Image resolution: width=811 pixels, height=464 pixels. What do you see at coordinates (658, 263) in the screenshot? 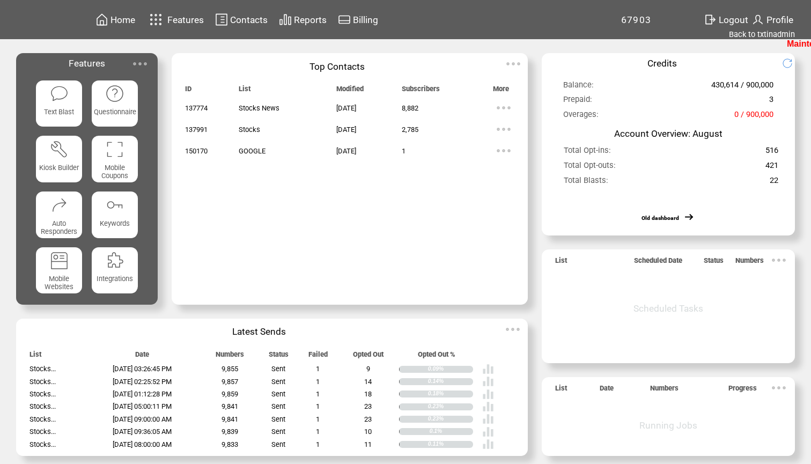
I see `span: Scheduled Date` at bounding box center [658, 263].